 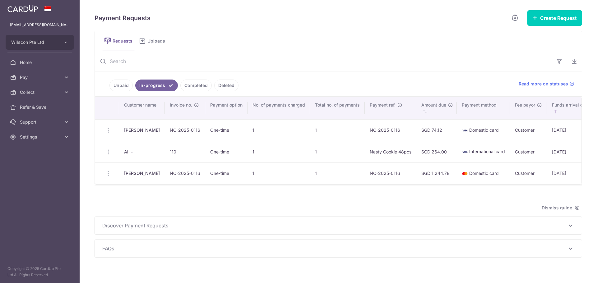 I want to click on p: FAQs, so click(x=338, y=249).